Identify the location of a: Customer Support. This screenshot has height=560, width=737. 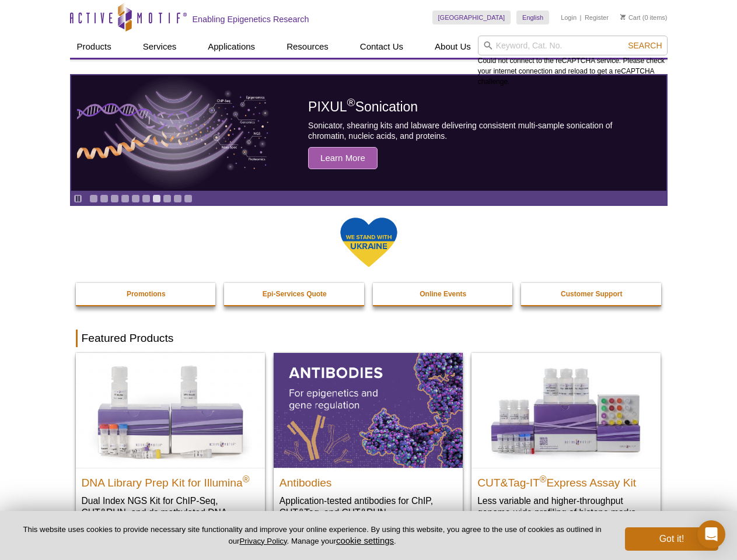
(592, 294).